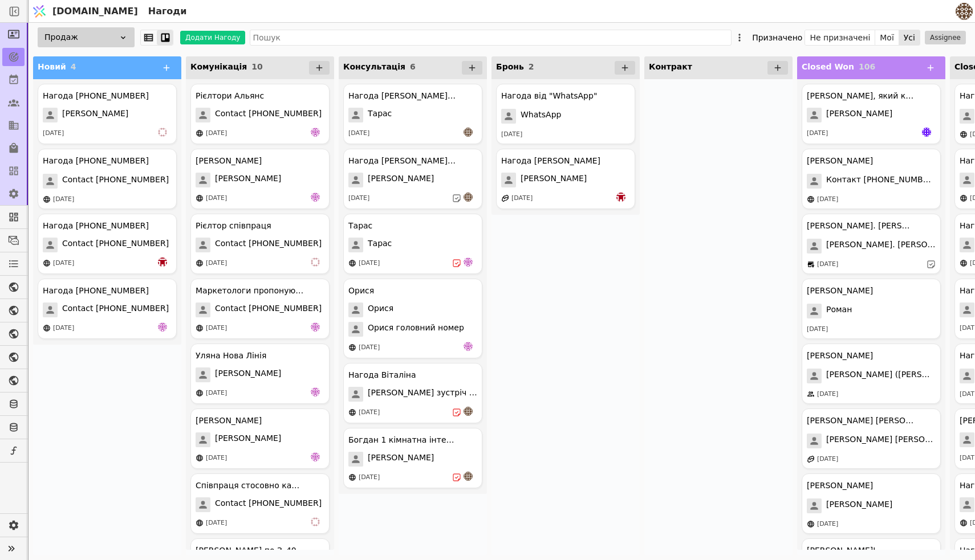  Describe the element at coordinates (380, 115) in the screenshot. I see `span: Тарас` at that location.